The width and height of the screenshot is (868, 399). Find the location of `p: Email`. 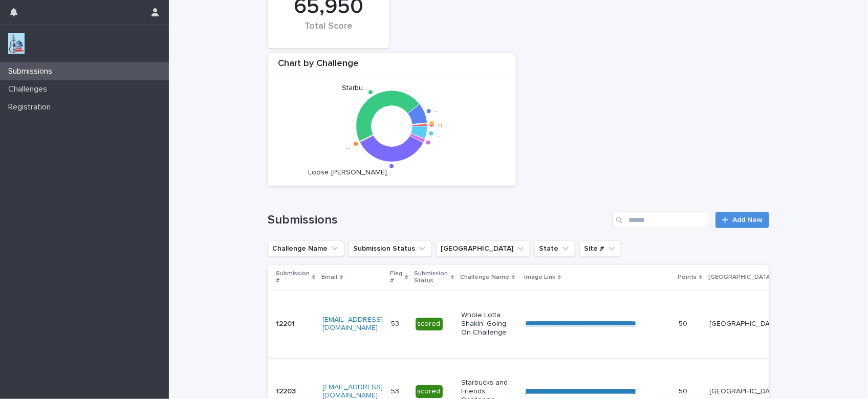

p: Email is located at coordinates (329, 277).